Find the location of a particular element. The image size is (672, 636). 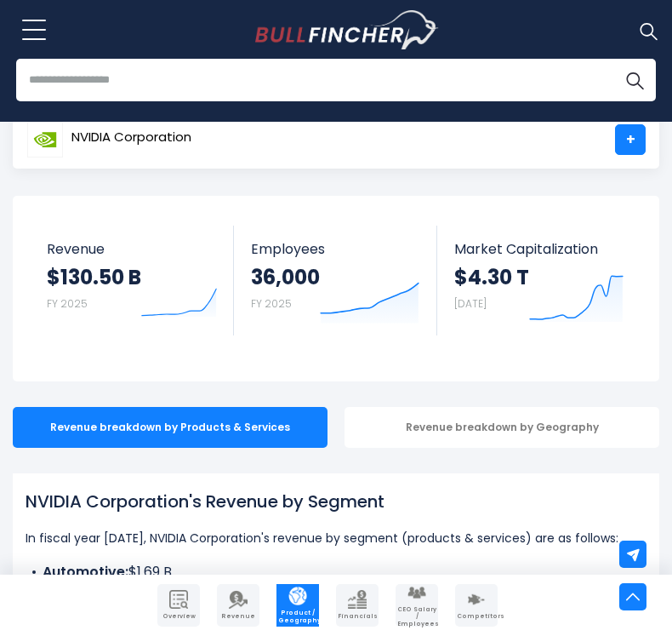

span: Financials is located at coordinates (357, 616).